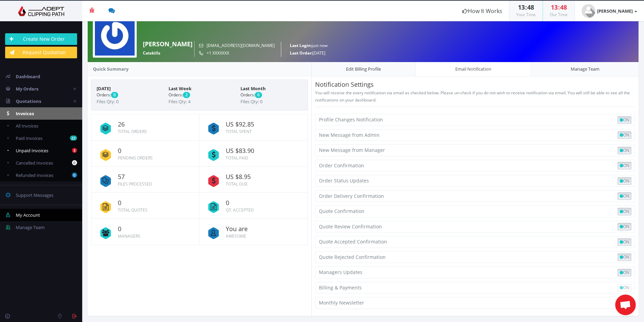  I want to click on div: Quote Accepted Confirmation, so click(397, 242).